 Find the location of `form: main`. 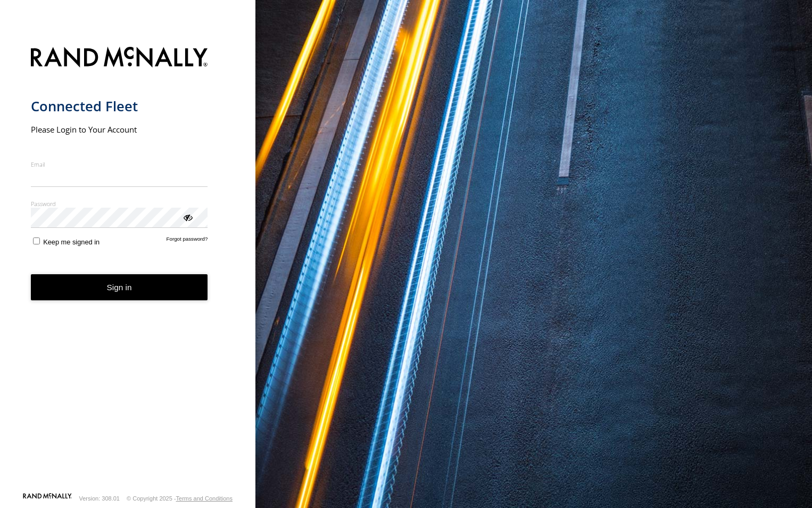

form: main is located at coordinates (128, 267).